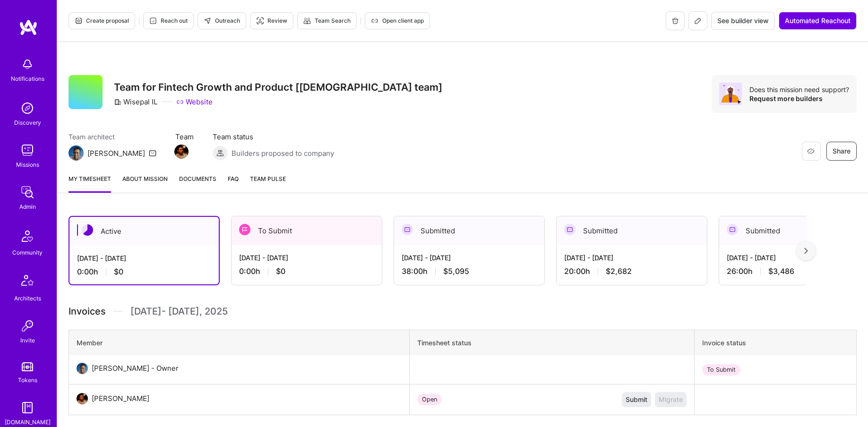 This screenshot has width=868, height=427. I want to click on div: Architects, so click(27, 298).